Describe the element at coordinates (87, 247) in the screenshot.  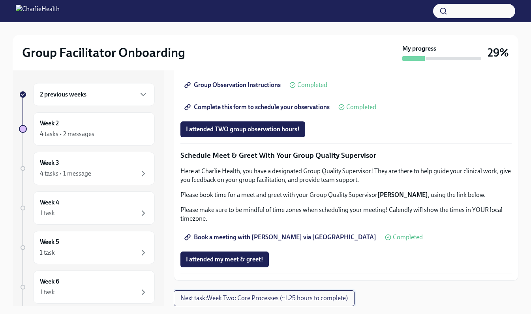
I see `a: Week 51 task` at that location.